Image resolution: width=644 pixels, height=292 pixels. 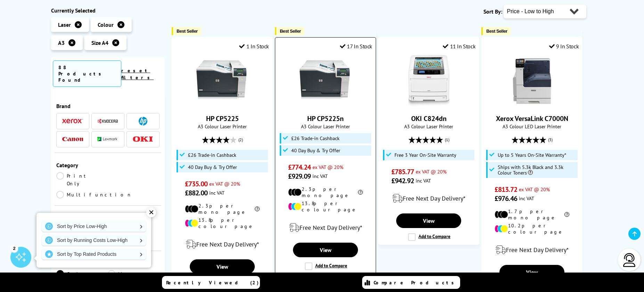 What do you see at coordinates (82, 274) in the screenshot?
I see `a: Colour` at bounding box center [82, 274].